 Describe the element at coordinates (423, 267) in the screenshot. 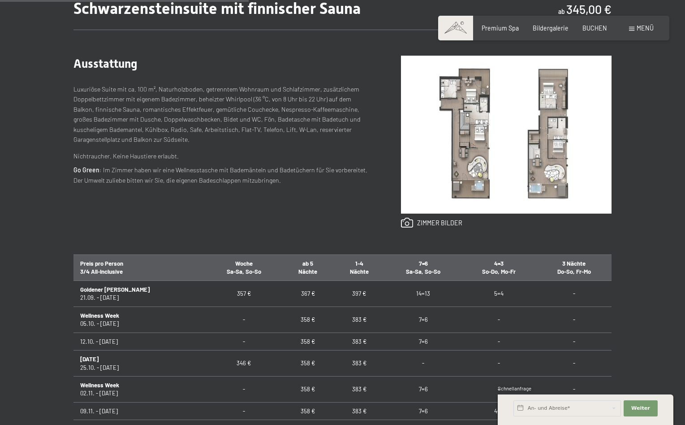

I see `th: 7=6` at that location.